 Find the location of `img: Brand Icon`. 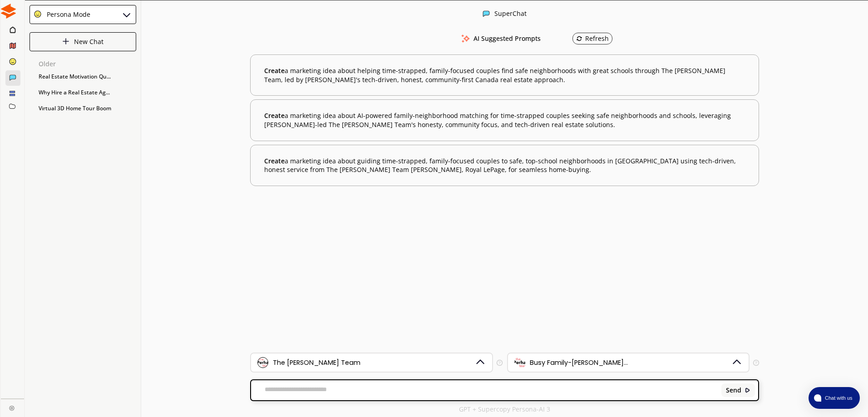

img: Brand Icon is located at coordinates (263, 362).